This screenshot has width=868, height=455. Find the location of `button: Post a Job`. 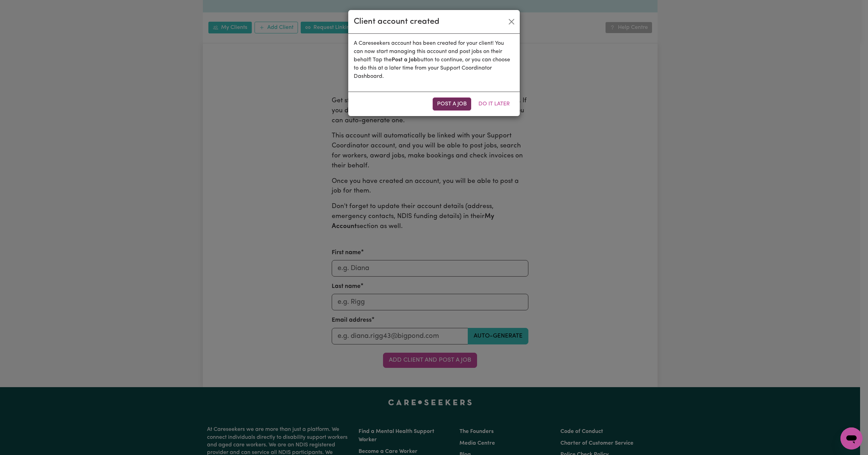

button: Post a Job is located at coordinates (452, 104).